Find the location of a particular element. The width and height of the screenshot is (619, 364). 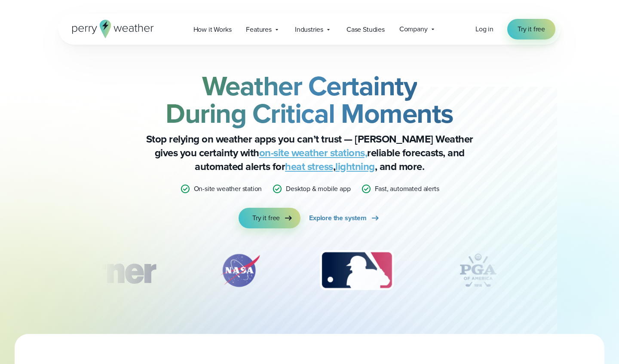

span: Features is located at coordinates (259, 29).